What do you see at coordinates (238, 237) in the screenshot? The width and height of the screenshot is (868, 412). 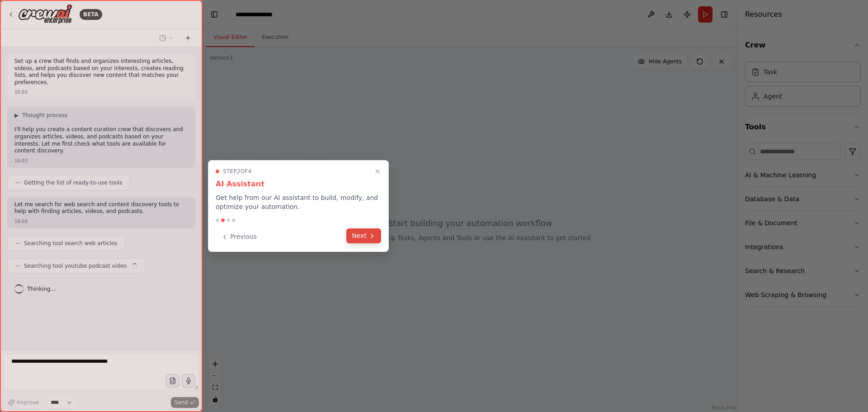 I see `button: Previous` at bounding box center [238, 237].